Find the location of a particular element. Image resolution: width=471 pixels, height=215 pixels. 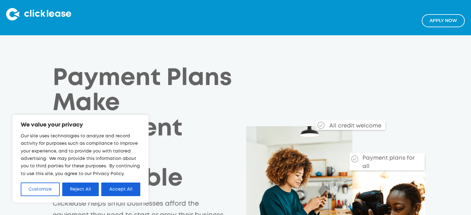

button: Accept All is located at coordinates (121, 189).